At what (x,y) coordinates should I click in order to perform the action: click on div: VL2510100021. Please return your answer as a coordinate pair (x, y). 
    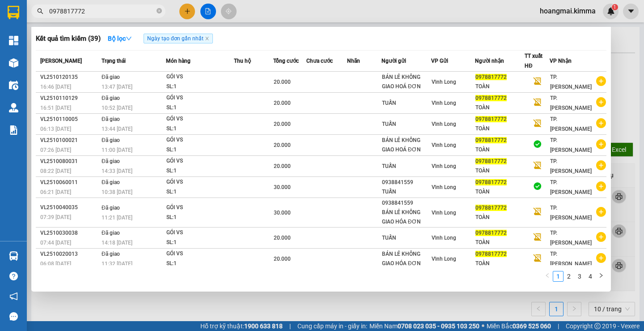
    Looking at the image, I should click on (70, 140).